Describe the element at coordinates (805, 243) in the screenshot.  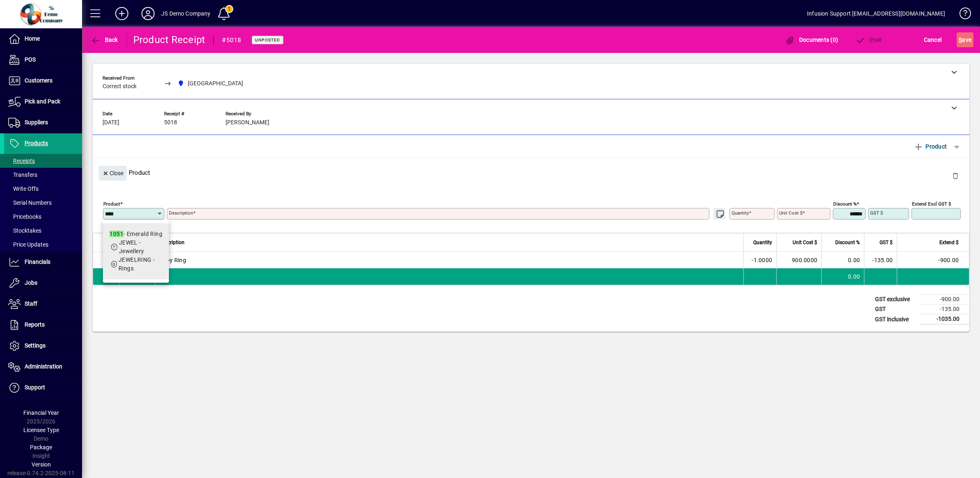
I see `span: Unit Cost $` at that location.